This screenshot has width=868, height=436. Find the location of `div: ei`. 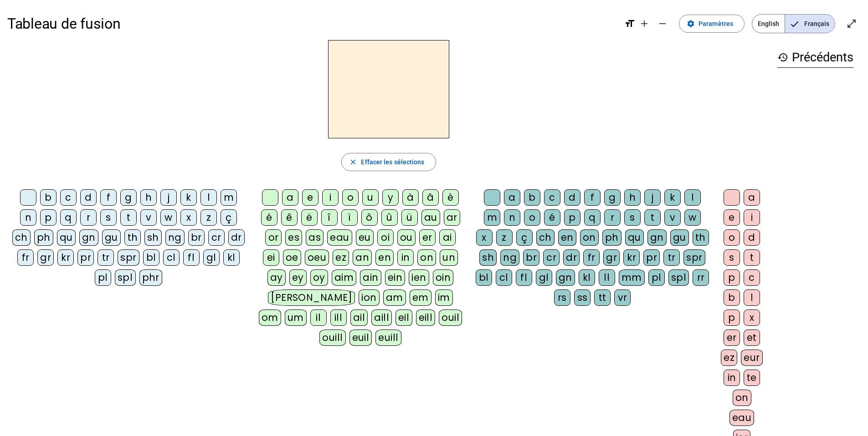

div: ei is located at coordinates (271, 258).